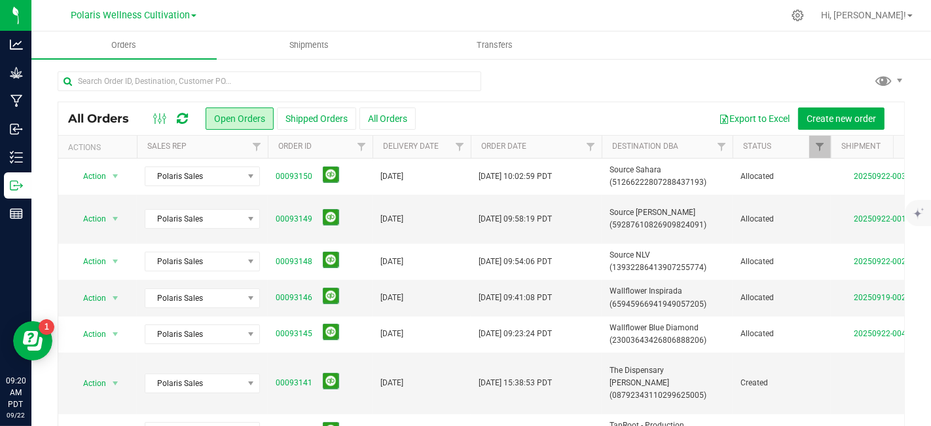  Describe the element at coordinates (240, 119) in the screenshot. I see `button: Open Orders` at that location.